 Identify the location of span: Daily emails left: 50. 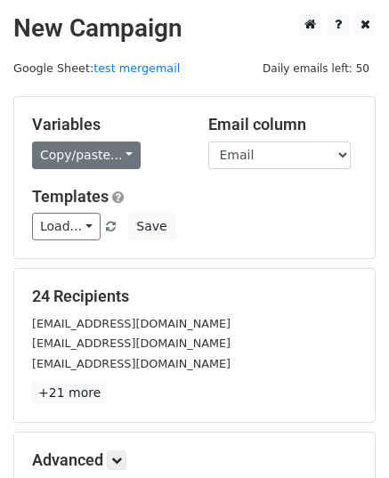
(316, 69).